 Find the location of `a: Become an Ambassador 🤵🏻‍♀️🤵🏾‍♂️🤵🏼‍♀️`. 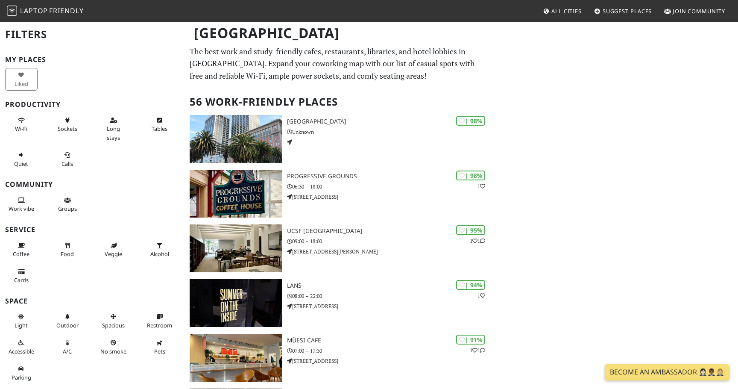

a: Become an Ambassador 🤵🏻‍♀️🤵🏾‍♂️🤵🏼‍♀️ is located at coordinates (667, 372).